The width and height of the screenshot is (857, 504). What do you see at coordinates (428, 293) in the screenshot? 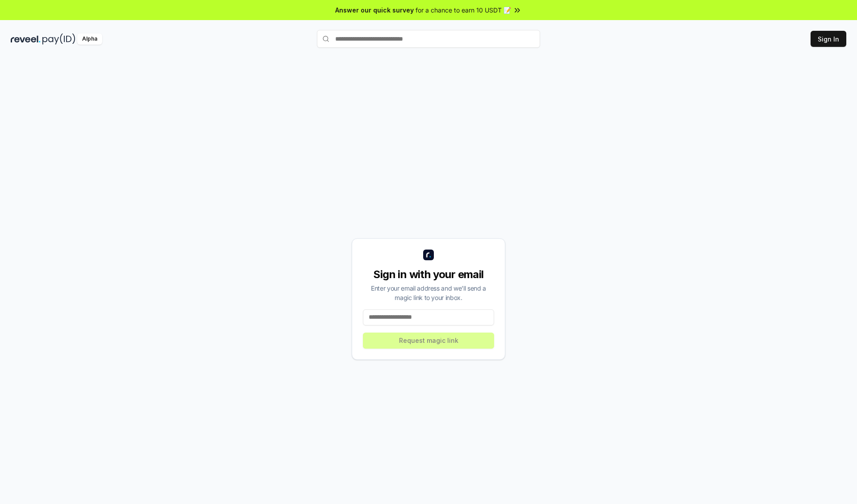
I see `div: Enter your email address and we’ll send a magic link to your inbox.` at bounding box center [428, 293].